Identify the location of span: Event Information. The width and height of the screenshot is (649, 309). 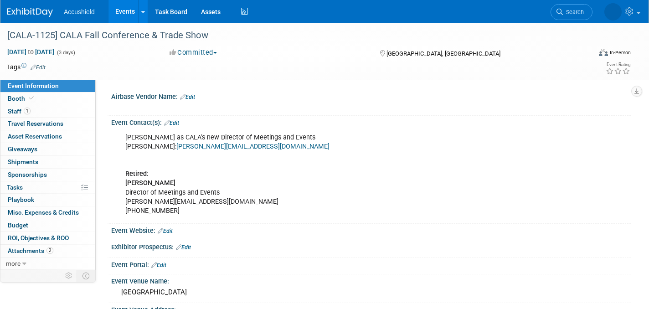
(33, 86).